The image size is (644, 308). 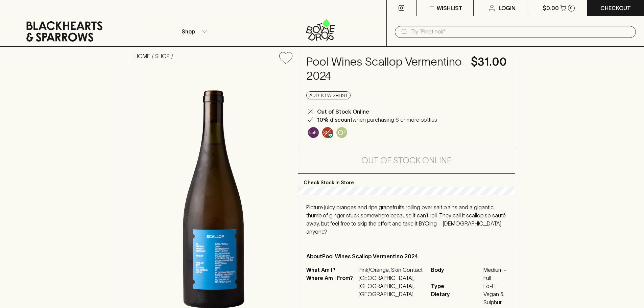 What do you see at coordinates (332, 270) in the screenshot?
I see `p: What Am I?` at bounding box center [332, 270].